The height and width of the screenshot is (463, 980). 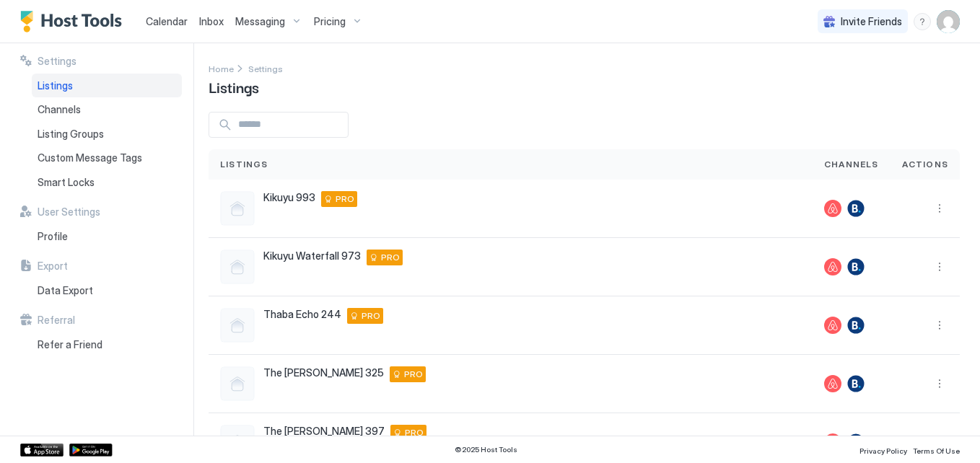 I want to click on a: Smart Locks, so click(x=107, y=183).